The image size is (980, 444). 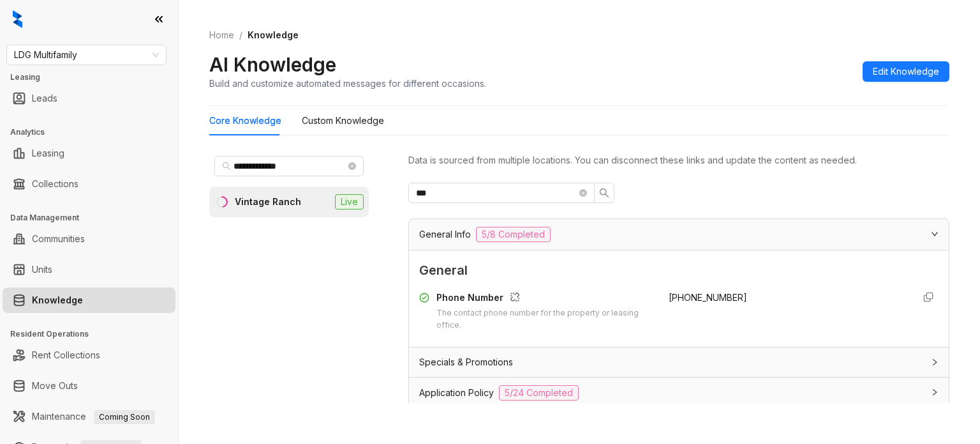 What do you see at coordinates (42, 269) in the screenshot?
I see `a: Units` at bounding box center [42, 269].